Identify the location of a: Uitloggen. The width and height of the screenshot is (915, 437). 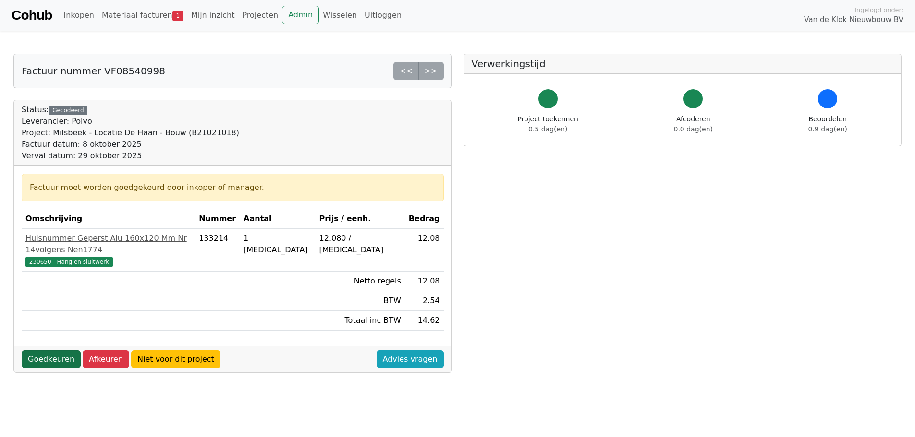
(383, 15).